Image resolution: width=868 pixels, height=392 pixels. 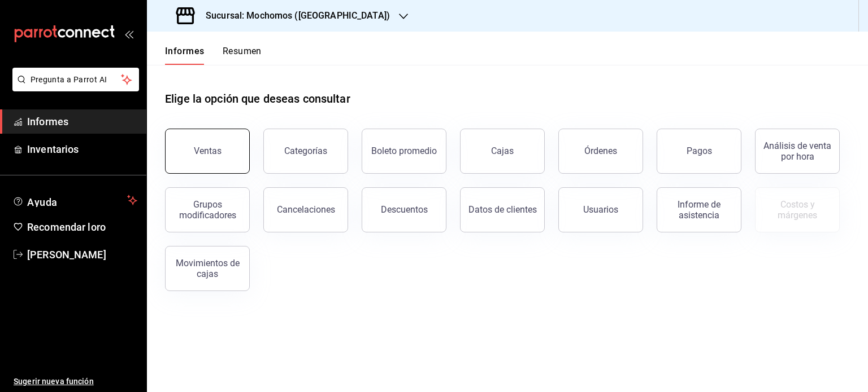 I want to click on button: Órdenes, so click(x=601, y=151).